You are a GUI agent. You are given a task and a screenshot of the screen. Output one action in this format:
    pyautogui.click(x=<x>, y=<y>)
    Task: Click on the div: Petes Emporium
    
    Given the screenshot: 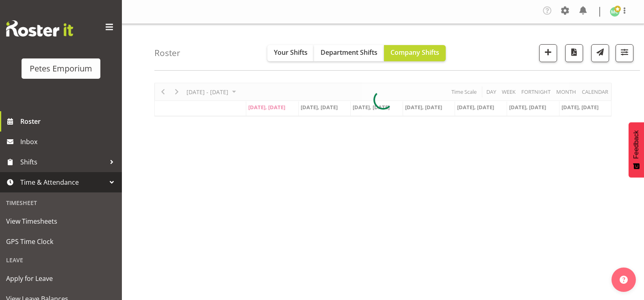 What is the action you would take?
    pyautogui.click(x=61, y=69)
    